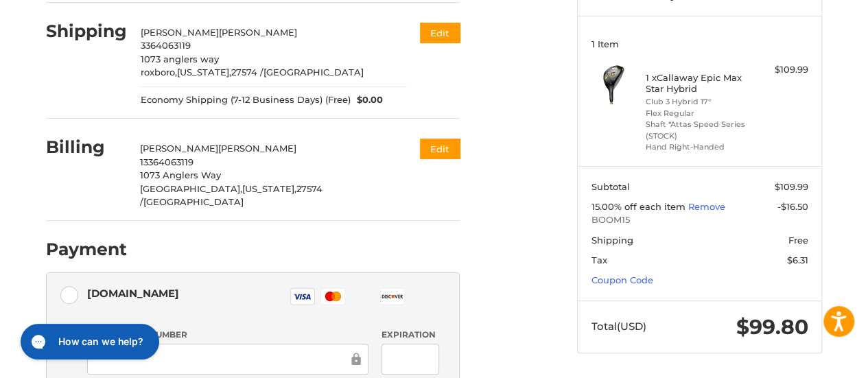 The width and height of the screenshot is (868, 378). Describe the element at coordinates (86, 249) in the screenshot. I see `h2: Payment` at that location.